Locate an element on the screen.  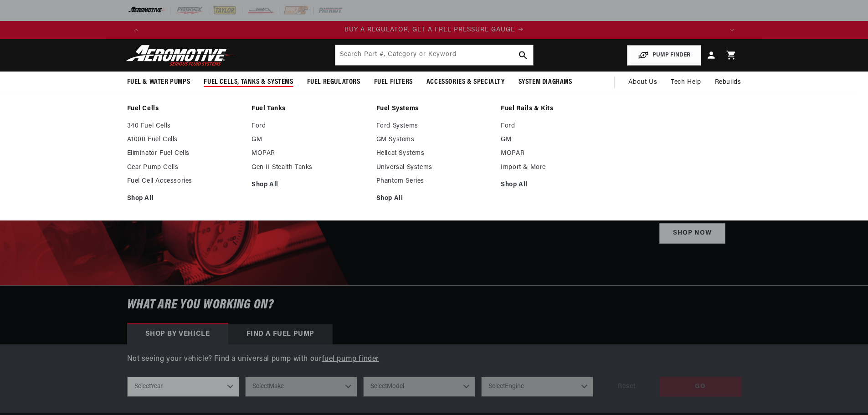
span: Fuel & Water Pumps is located at coordinates (159, 82).